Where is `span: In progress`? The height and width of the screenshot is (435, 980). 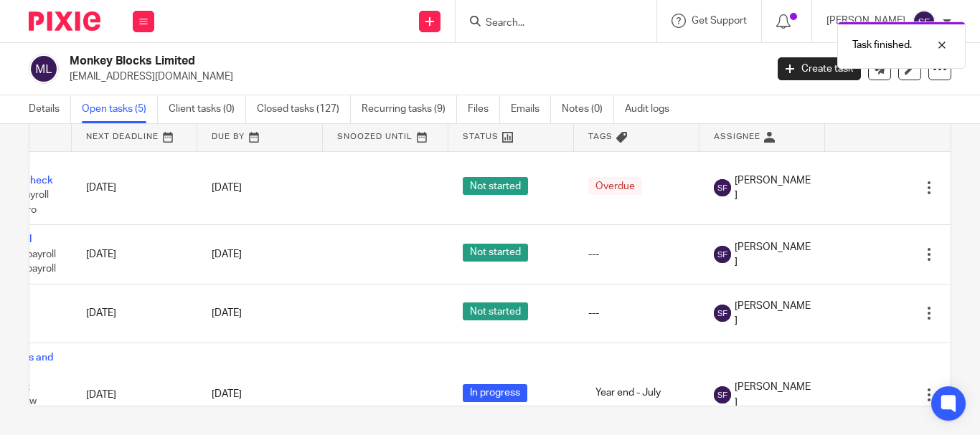
span: In progress is located at coordinates (495, 393).